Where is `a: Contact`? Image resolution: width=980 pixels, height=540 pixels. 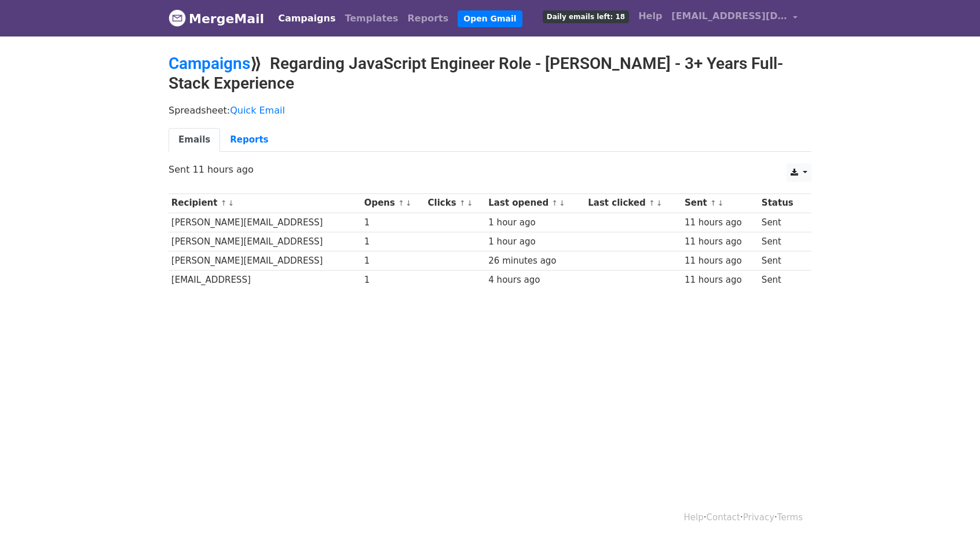
a: Contact is located at coordinates (723, 517).